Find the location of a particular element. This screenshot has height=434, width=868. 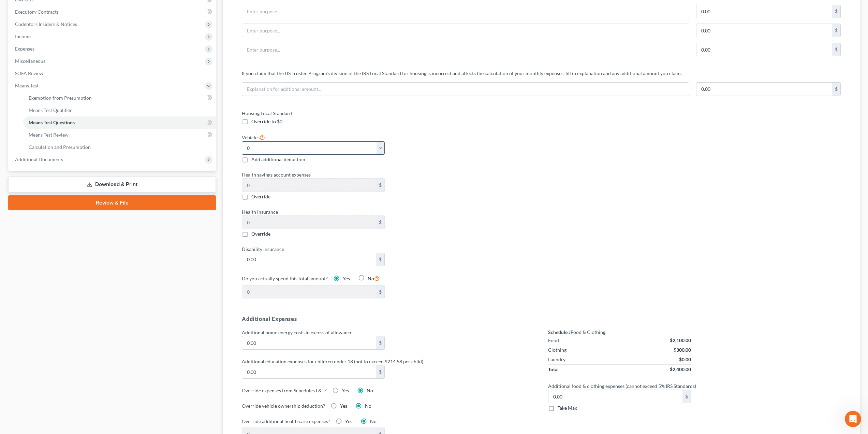

button: go back is located at coordinates (11, 9).